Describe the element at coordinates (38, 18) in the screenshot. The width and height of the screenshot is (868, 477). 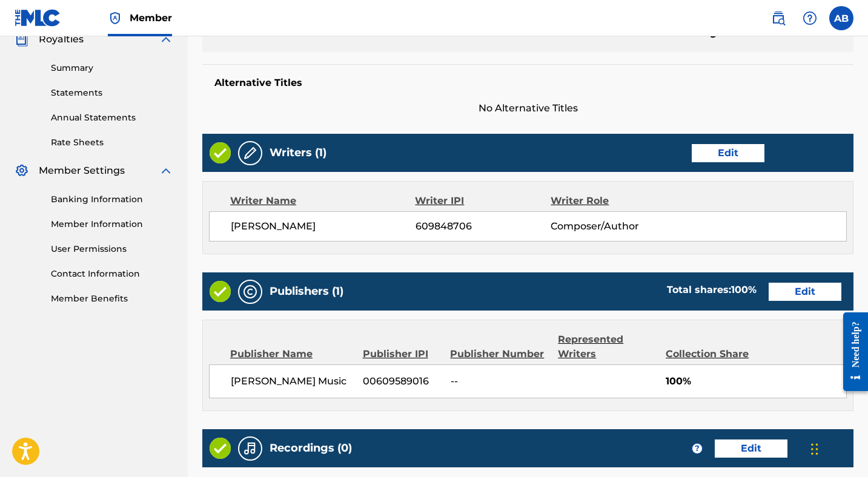
I see `img: MLC Logo` at that location.